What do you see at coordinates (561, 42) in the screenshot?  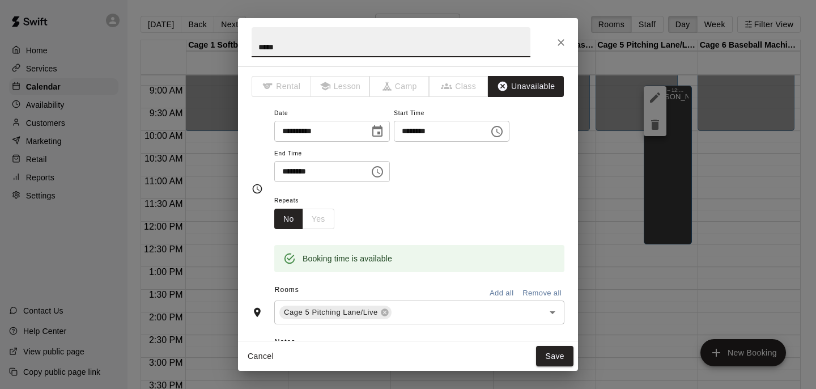 I see `button: Close` at bounding box center [561, 42].